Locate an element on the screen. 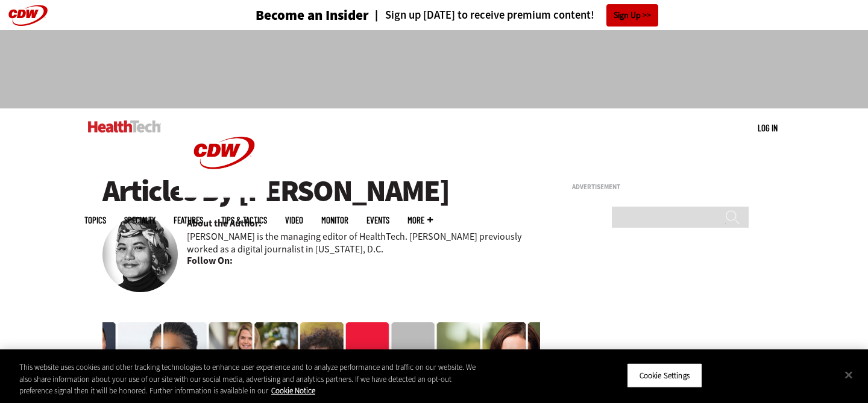 This screenshot has height=403, width=868. a: CDW is located at coordinates (225, 194).